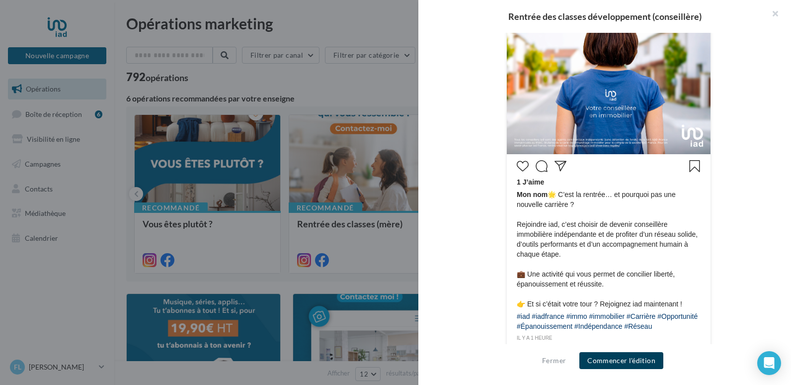 The width and height of the screenshot is (791, 385). What do you see at coordinates (542, 166) in the screenshot?
I see `svg: Commenter` at bounding box center [542, 166].